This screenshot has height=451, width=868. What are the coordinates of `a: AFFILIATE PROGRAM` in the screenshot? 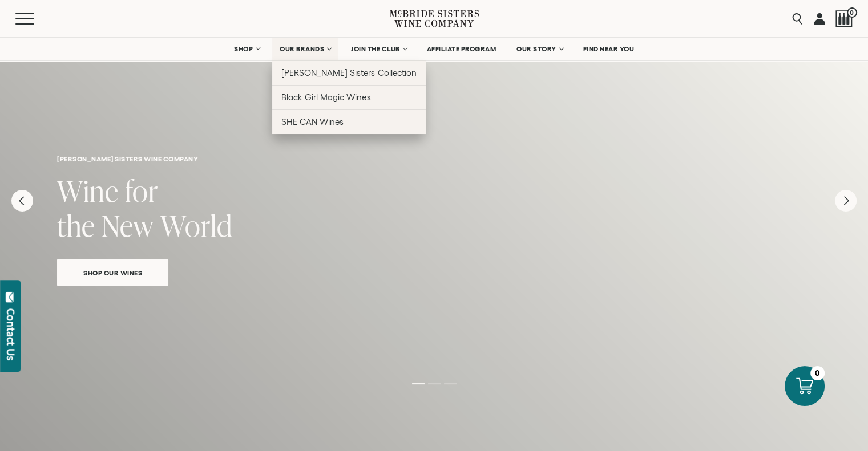 It's located at (462, 49).